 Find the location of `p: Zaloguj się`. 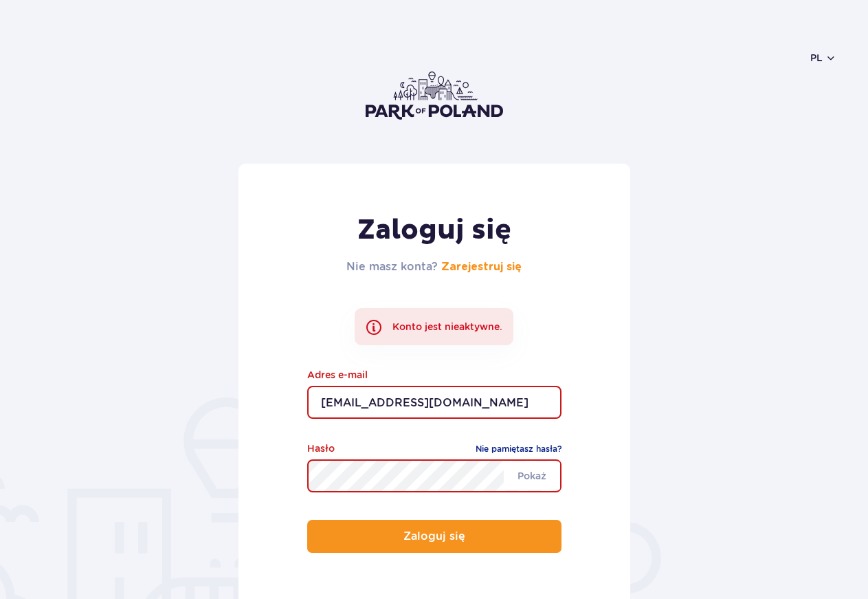

p: Zaloguj się is located at coordinates (434, 536).